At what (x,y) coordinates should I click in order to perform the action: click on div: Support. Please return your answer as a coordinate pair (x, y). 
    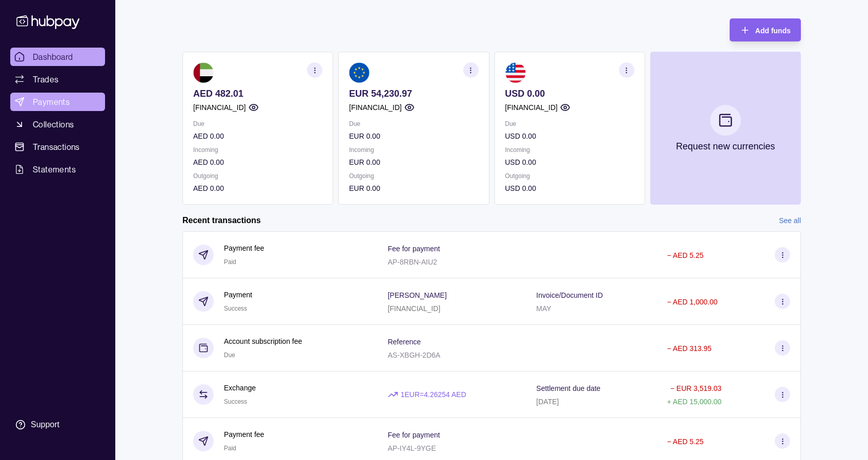
    Looking at the image, I should click on (45, 425).